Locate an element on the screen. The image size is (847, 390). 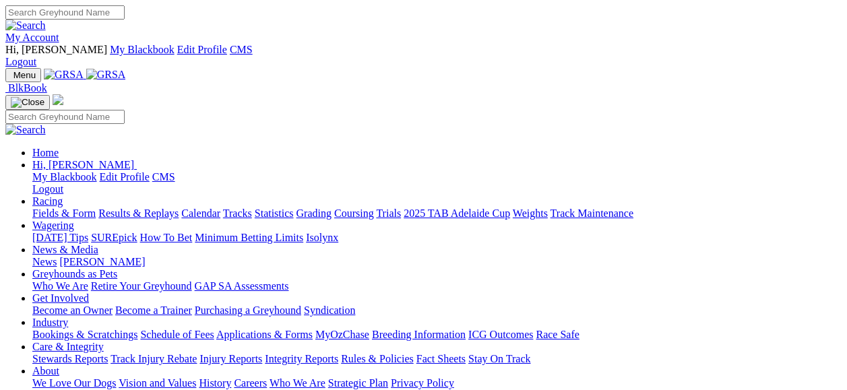
div: About is located at coordinates (437, 383).